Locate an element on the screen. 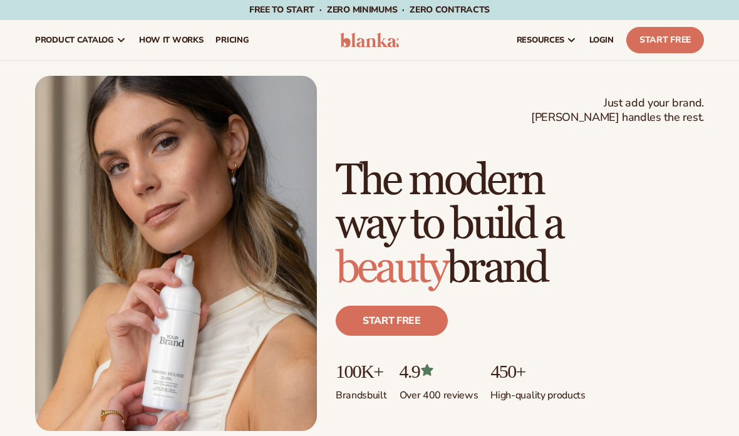 This screenshot has width=739, height=436. span: beauty is located at coordinates (391, 268).